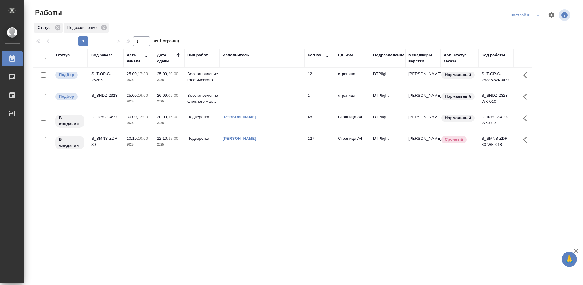  What do you see at coordinates (345, 55) in the screenshot?
I see `div: Ед. изм` at bounding box center [345, 55].